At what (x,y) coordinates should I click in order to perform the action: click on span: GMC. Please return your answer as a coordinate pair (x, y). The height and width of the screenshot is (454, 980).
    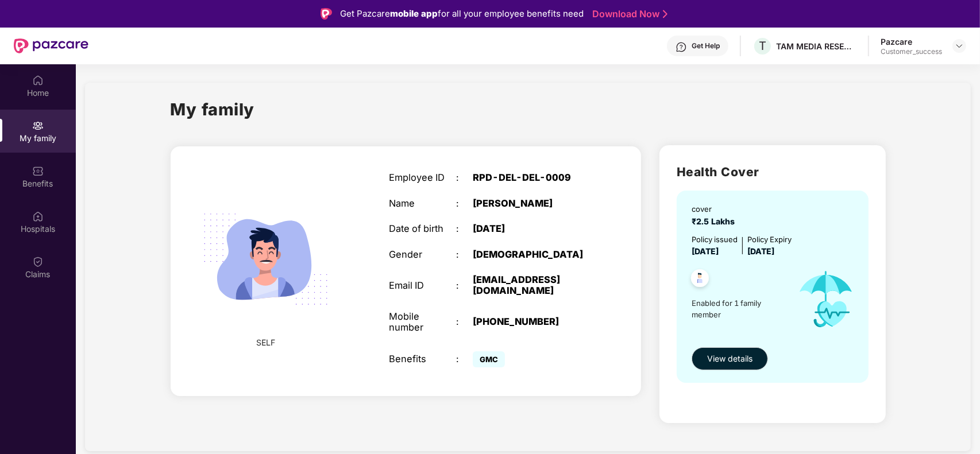
    Looking at the image, I should click on (489, 360).